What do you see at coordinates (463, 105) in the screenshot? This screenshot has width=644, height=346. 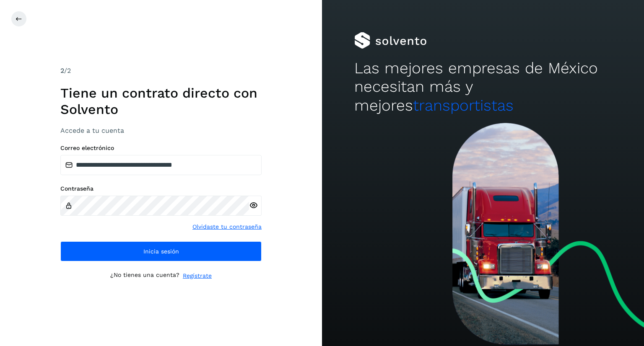 I see `span: transportistas` at bounding box center [463, 105].